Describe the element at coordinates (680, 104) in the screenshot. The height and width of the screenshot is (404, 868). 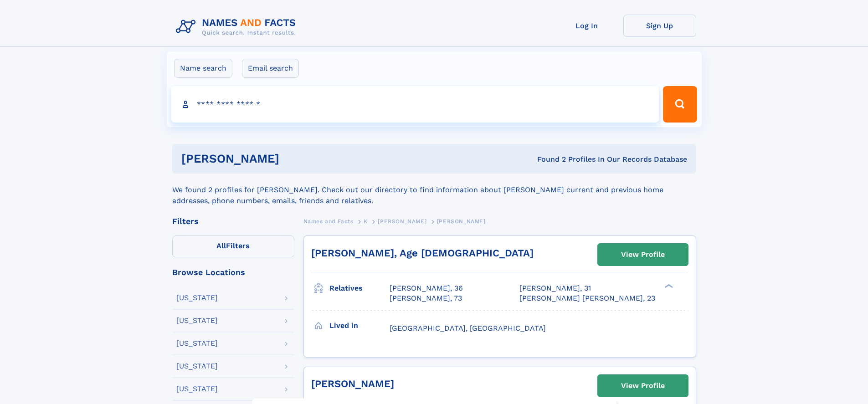
I see `button: Search Button` at that location.